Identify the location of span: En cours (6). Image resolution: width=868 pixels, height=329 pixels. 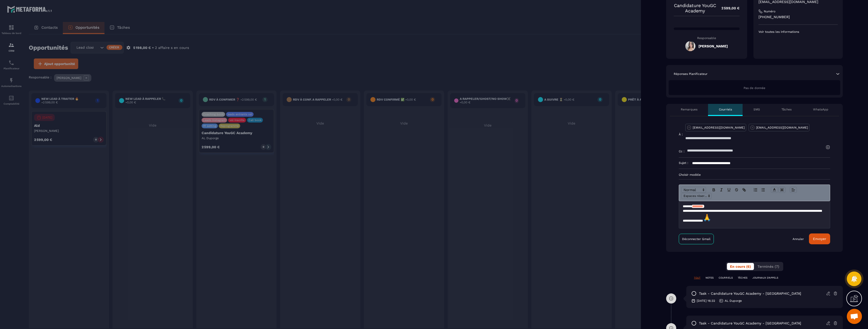
(740, 266).